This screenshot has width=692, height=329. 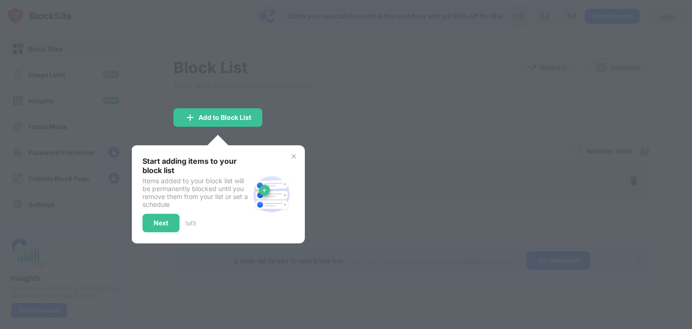 I want to click on div: Items added to your block list will be permanently blocked until you remove them from your list o..., so click(x=196, y=193).